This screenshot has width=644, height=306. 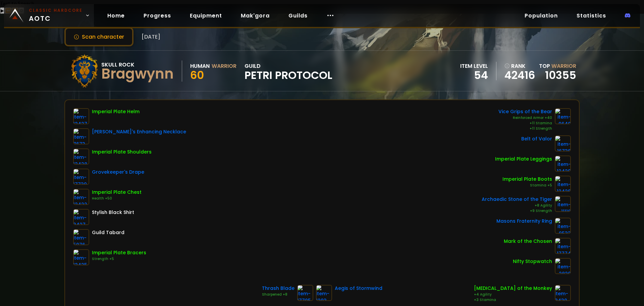 I want to click on div: Stylish Black Shirt, so click(x=113, y=212).